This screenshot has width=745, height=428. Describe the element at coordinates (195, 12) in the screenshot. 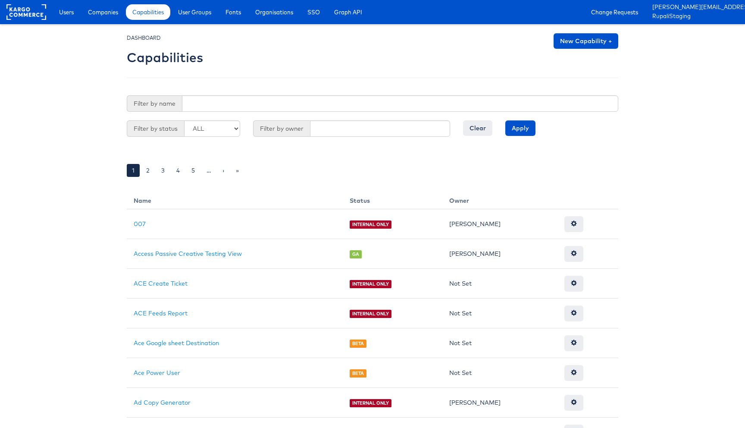

I see `a: User Groups` at that location.